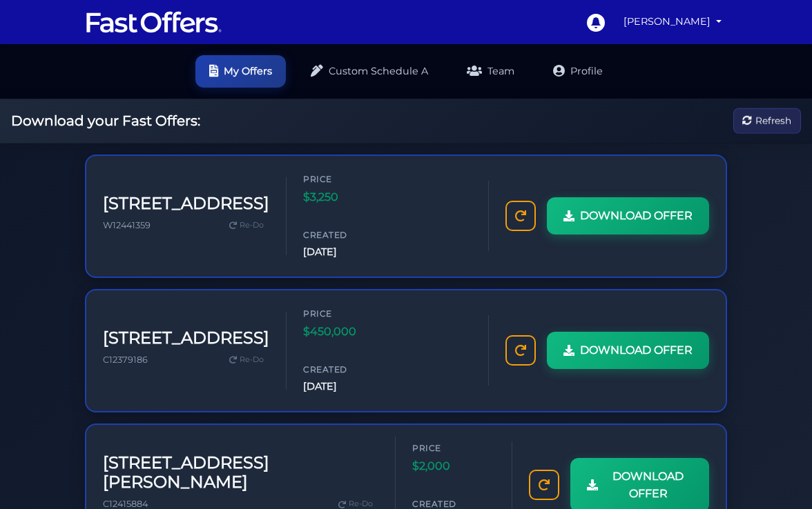 The height and width of the screenshot is (509, 812). Describe the element at coordinates (344, 197) in the screenshot. I see `span: $3,250` at that location.